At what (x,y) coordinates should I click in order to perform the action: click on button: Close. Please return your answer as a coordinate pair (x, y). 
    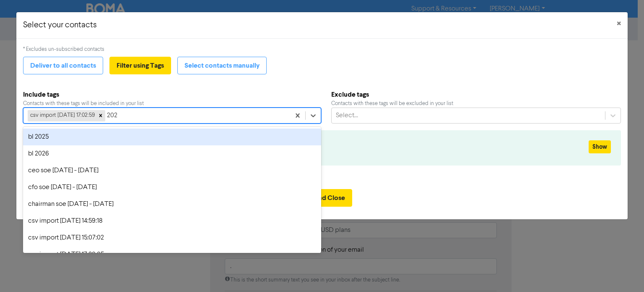
    Looking at the image, I should click on (619, 24).